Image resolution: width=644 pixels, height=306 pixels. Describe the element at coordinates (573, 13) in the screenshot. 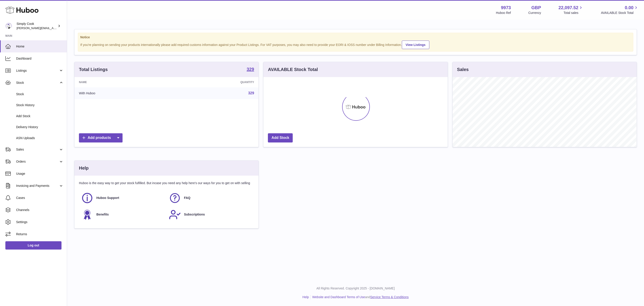

I see `span: Total sales` at that location.